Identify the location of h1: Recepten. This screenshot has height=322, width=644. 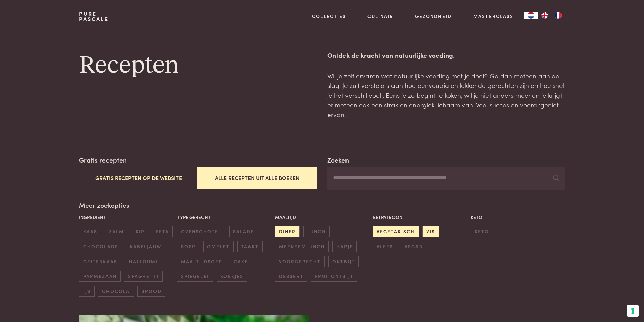
(198, 66).